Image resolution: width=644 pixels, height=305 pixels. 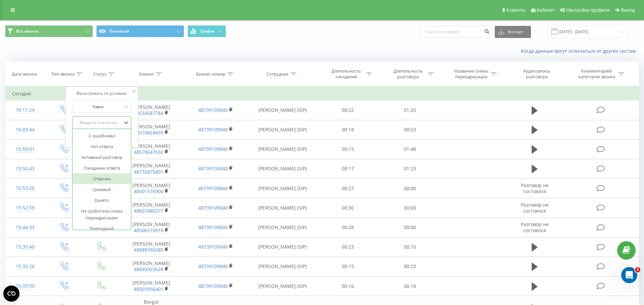 I want to click on td: 00:13, so click(x=348, y=149).